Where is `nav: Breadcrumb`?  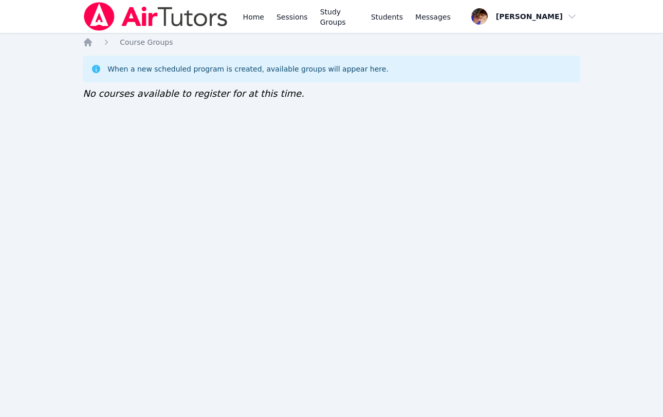
nav: Breadcrumb is located at coordinates (332, 42).